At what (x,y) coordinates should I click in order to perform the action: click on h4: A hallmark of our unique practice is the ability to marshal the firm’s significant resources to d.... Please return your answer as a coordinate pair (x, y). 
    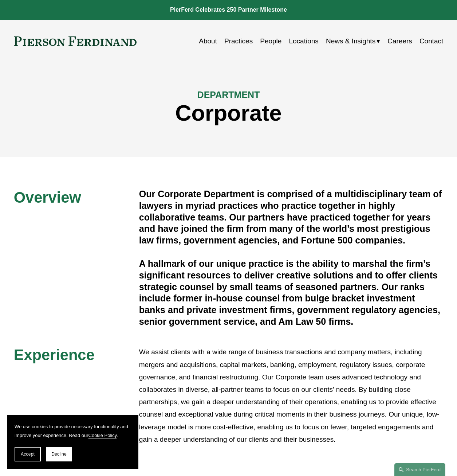
    Looking at the image, I should click on (292, 293).